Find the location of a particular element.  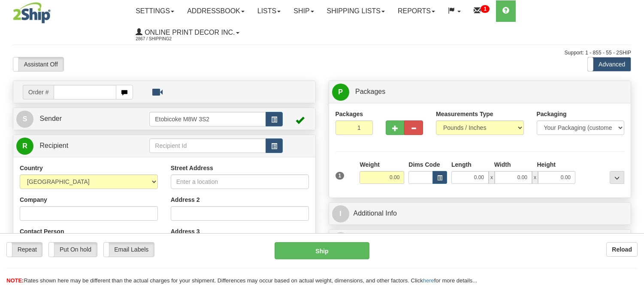

label: Height is located at coordinates (546, 164).